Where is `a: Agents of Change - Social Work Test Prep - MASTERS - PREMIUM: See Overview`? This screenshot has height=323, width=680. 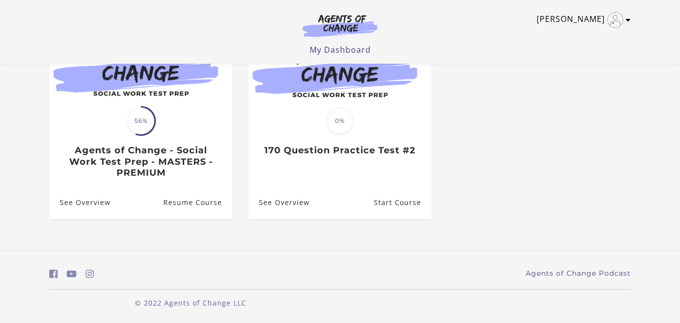 a: Agents of Change - Social Work Test Prep - MASTERS - PREMIUM: See Overview is located at coordinates (80, 202).